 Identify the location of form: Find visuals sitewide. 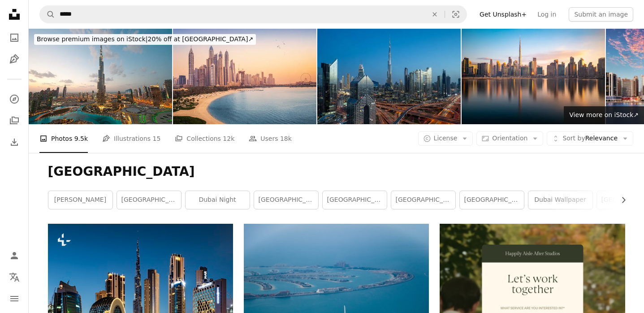
(253, 14).